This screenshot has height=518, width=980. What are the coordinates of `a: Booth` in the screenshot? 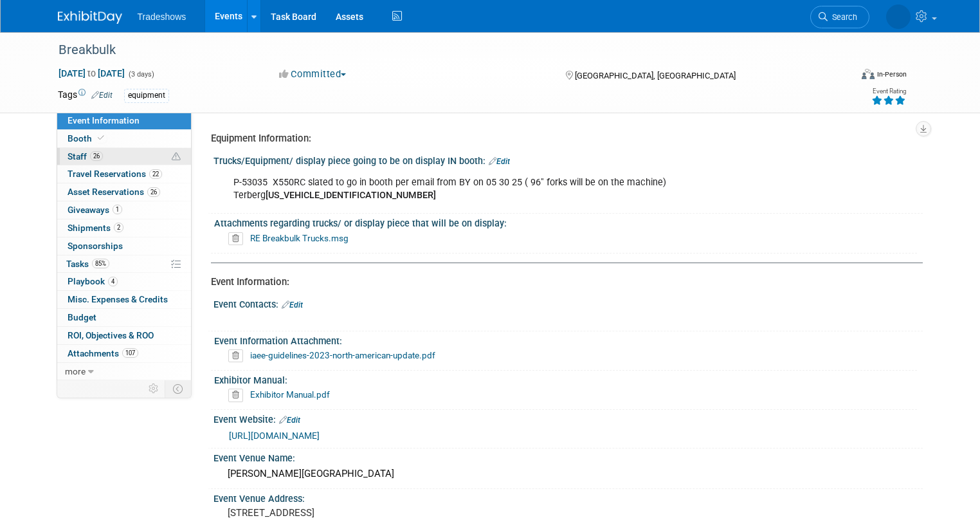 It's located at (124, 138).